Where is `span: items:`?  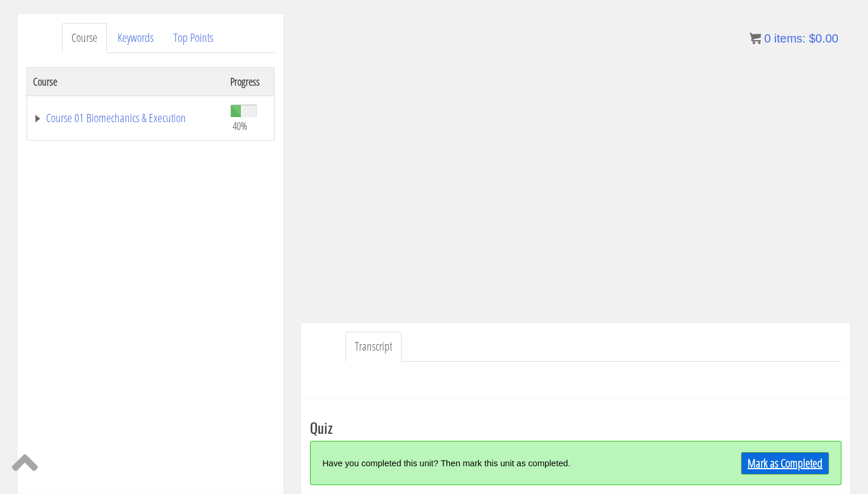 span: items: is located at coordinates (789, 38).